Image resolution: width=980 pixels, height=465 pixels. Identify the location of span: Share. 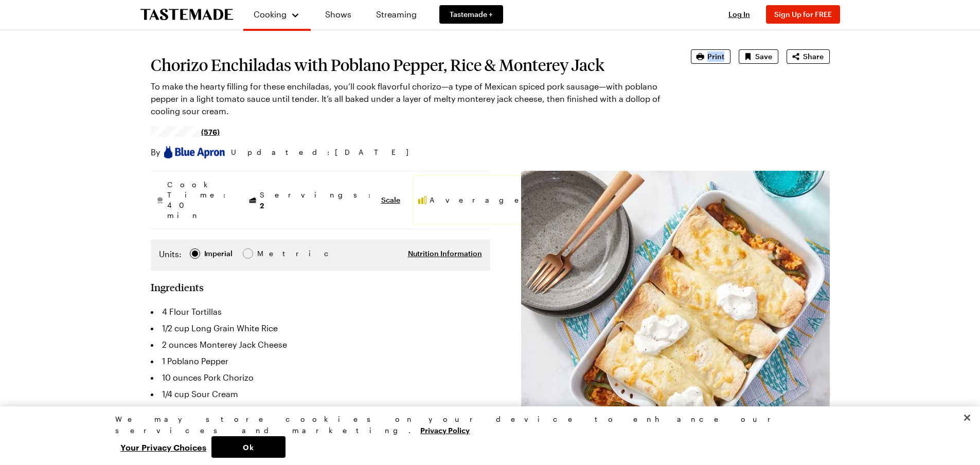
(814, 57).